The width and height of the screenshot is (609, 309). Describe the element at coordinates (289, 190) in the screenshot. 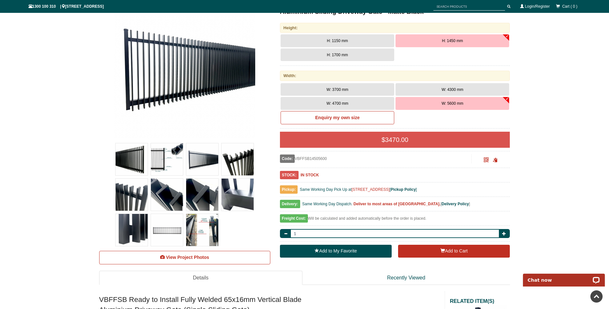

I see `span: Pickup:` at that location.